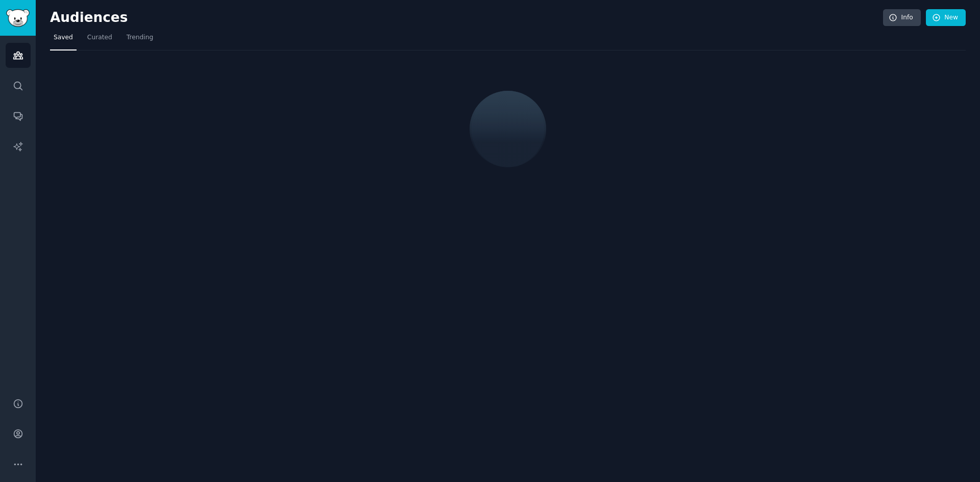 The image size is (980, 482). What do you see at coordinates (140, 38) in the screenshot?
I see `span: Trending` at bounding box center [140, 38].